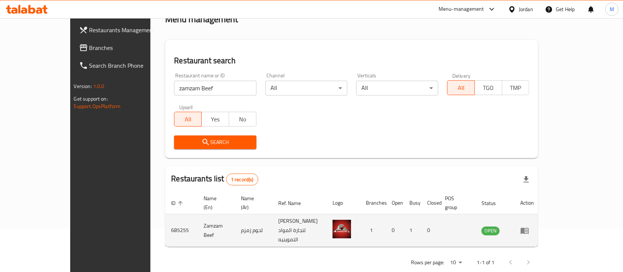 The image size is (623, 272). I want to click on div: Jordan, so click(526, 9).